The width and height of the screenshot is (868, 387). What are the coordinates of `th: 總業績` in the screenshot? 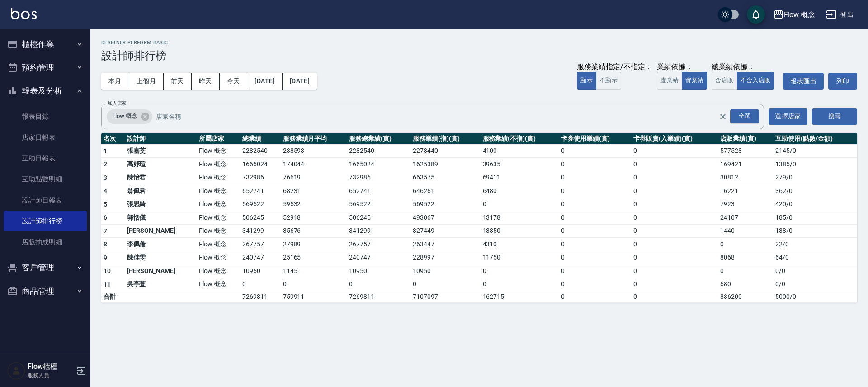 It's located at (260, 139).